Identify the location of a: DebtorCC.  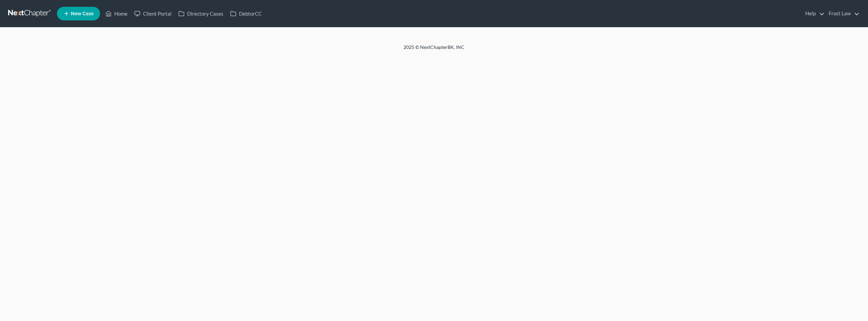
(246, 14).